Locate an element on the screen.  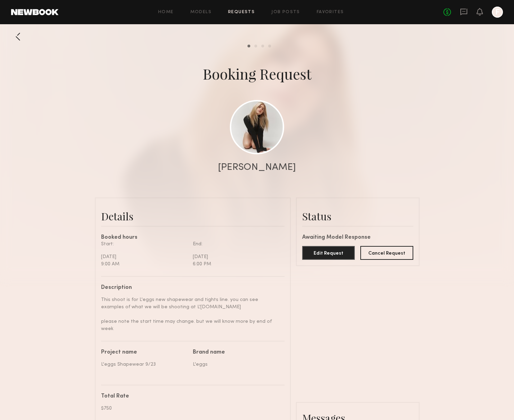
div: L'eggs Shapewear 9/23 is located at coordinates (144, 364).